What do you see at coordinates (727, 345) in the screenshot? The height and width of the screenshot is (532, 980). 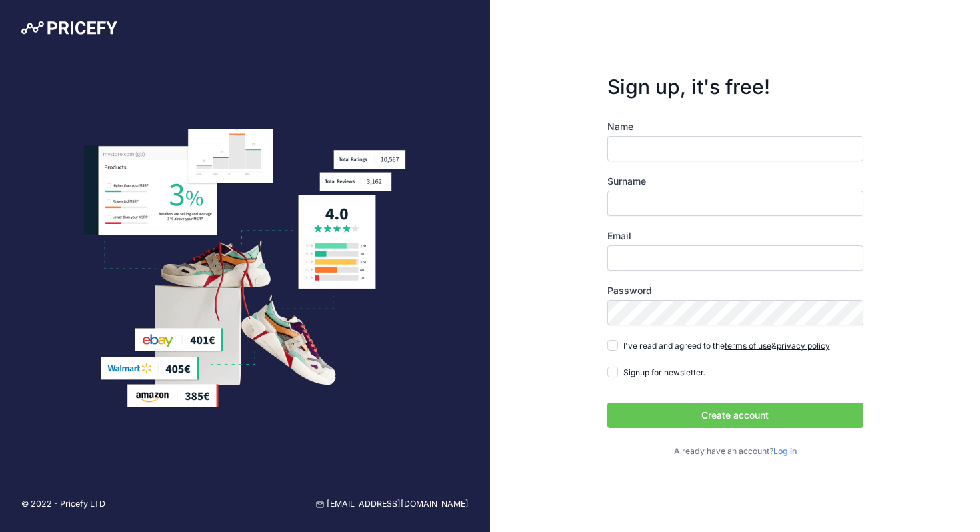 I see `span: I've read and agreed to the &` at bounding box center [727, 345].